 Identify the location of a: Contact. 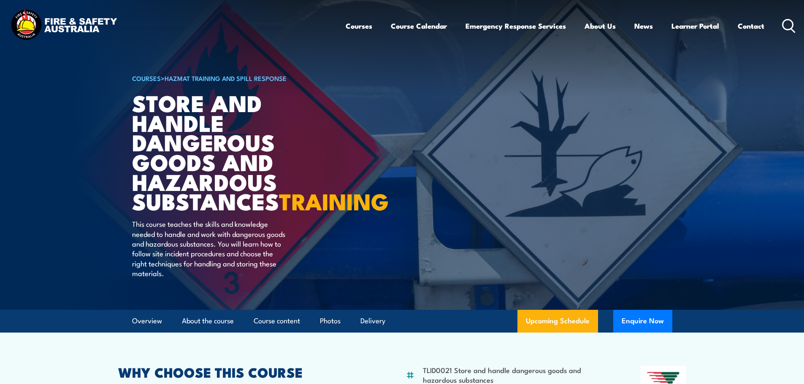
(751, 26).